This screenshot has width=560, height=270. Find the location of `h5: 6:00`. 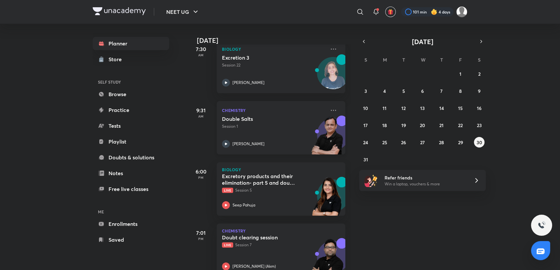

h5: 6:00 is located at coordinates (201, 172).